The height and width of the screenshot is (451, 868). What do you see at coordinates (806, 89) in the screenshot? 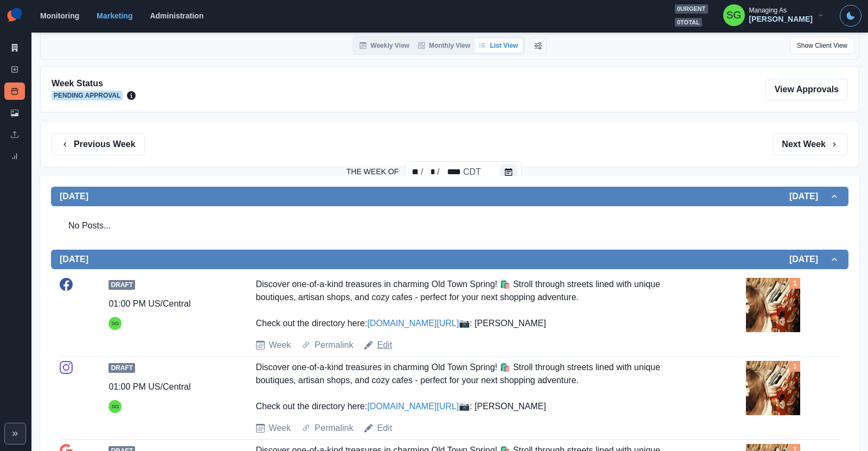
I see `a: View Approvals` at bounding box center [806, 89].